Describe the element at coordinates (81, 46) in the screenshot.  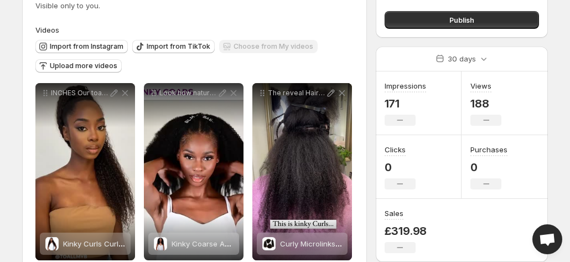
I see `button: Import from Instagram` at that location.